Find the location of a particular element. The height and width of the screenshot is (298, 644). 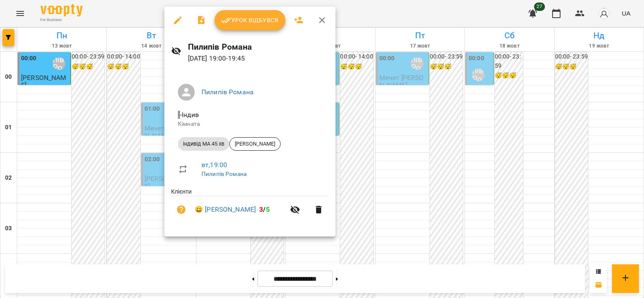

span: 3 is located at coordinates (261, 209).